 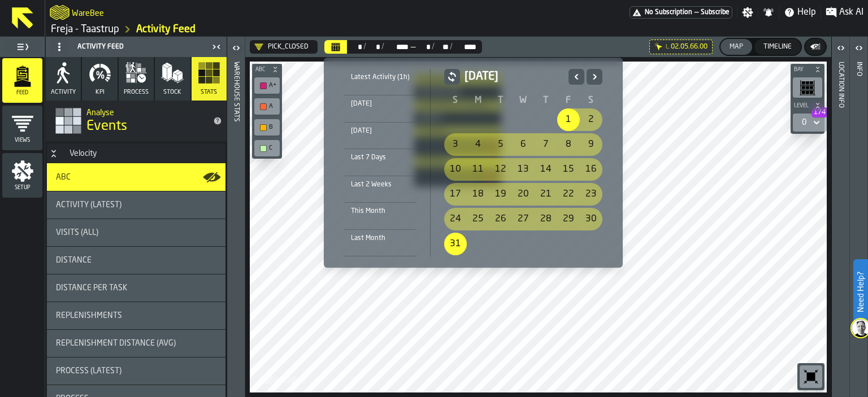 What do you see at coordinates (568, 194) in the screenshot?
I see `div: Friday, August 22, 2025 selected` at bounding box center [568, 194].